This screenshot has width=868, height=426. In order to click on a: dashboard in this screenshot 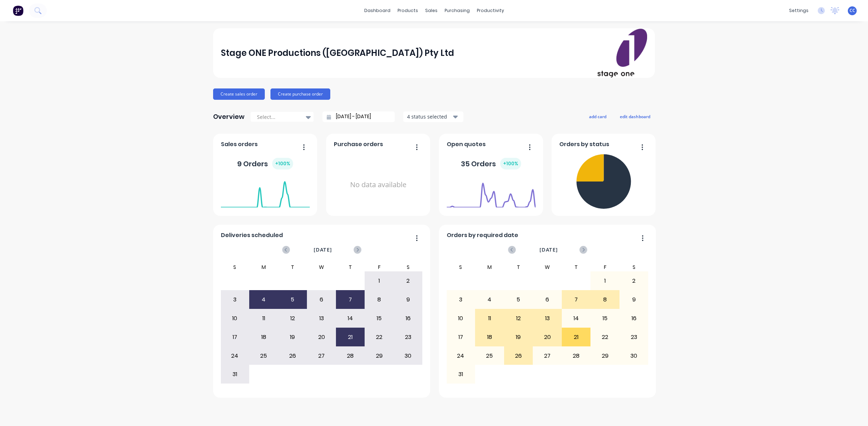, I will do `click(377, 10)`.